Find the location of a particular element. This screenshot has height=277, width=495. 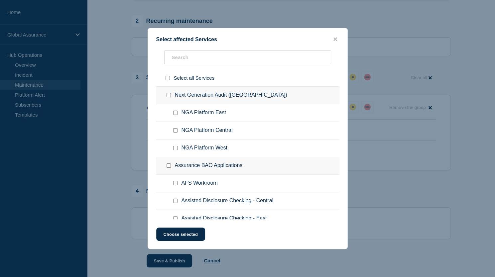

span: NGA Platform East is located at coordinates (204, 113).